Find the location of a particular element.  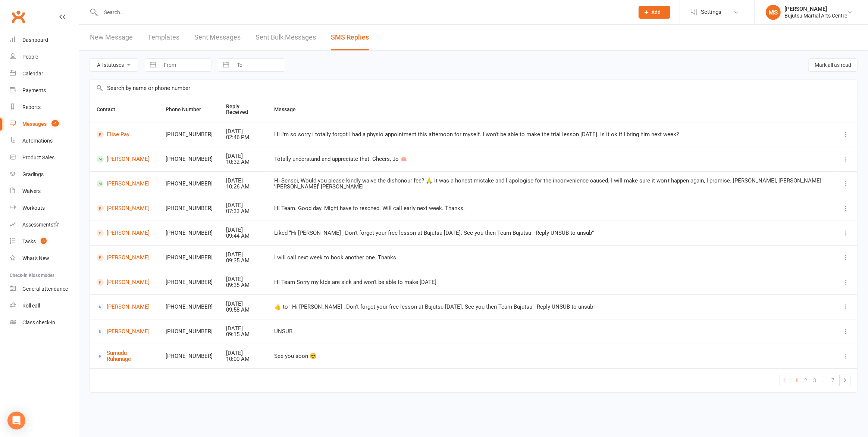

a: General attendance kiosk mode is located at coordinates (44, 289).